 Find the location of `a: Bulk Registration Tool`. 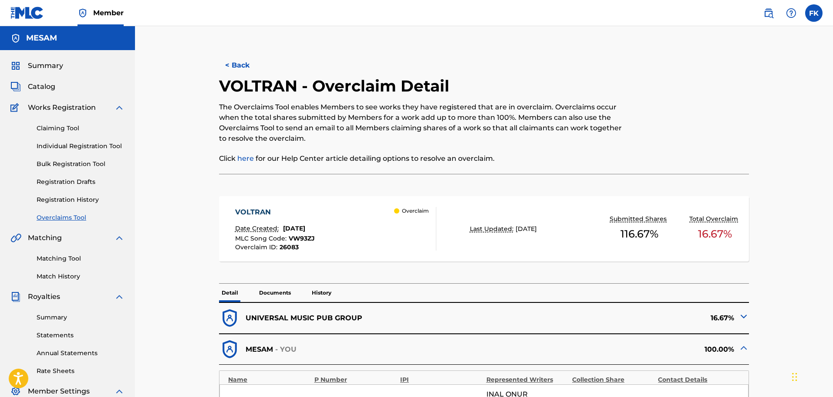

a: Bulk Registration Tool is located at coordinates (81, 164).